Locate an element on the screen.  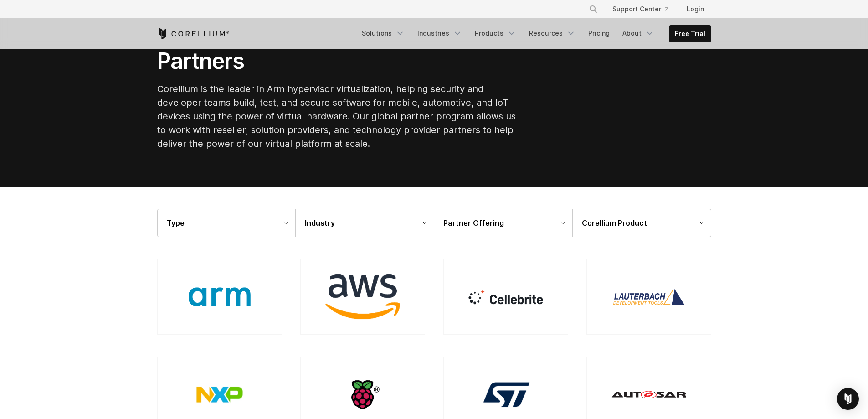
button: Search is located at coordinates (593, 9).